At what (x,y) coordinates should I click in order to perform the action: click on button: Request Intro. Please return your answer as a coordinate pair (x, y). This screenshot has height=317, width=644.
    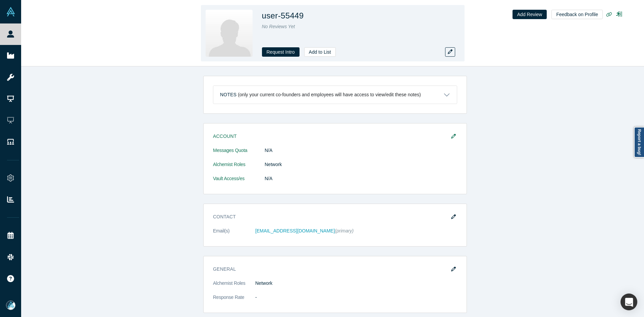
    Looking at the image, I should click on (281, 52).